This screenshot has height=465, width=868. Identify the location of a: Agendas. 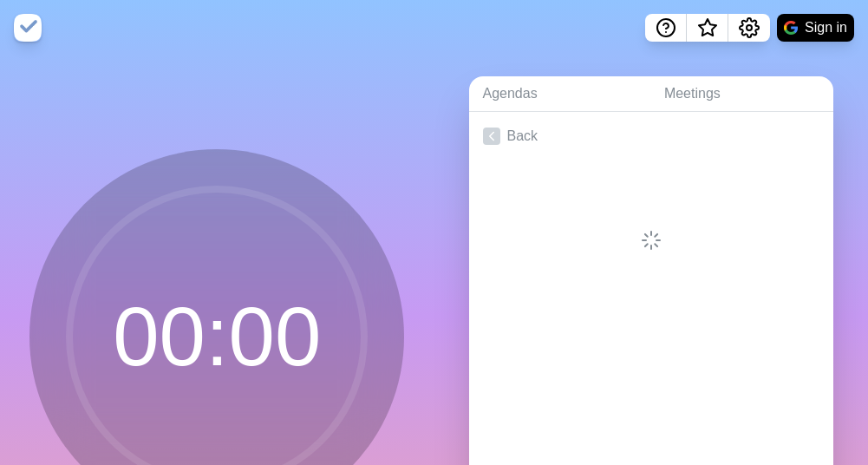
(560, 94).